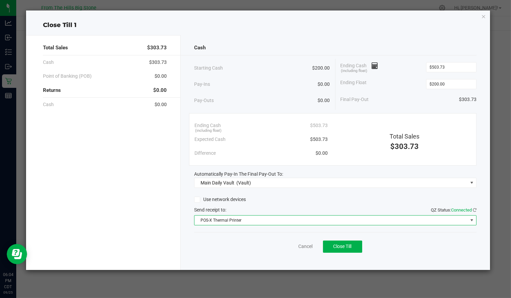  Describe the element at coordinates (202, 84) in the screenshot. I see `span: Pay-Ins` at that location.